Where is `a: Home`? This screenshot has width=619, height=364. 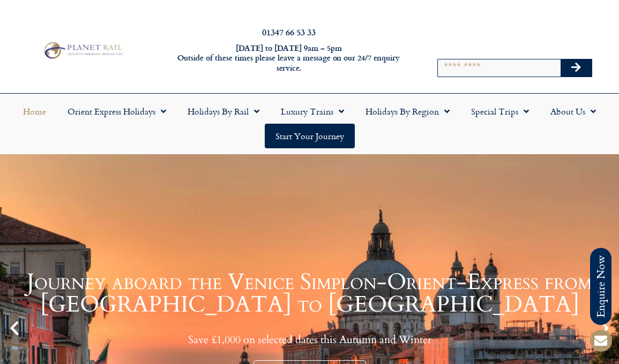 a: Home is located at coordinates (34, 111).